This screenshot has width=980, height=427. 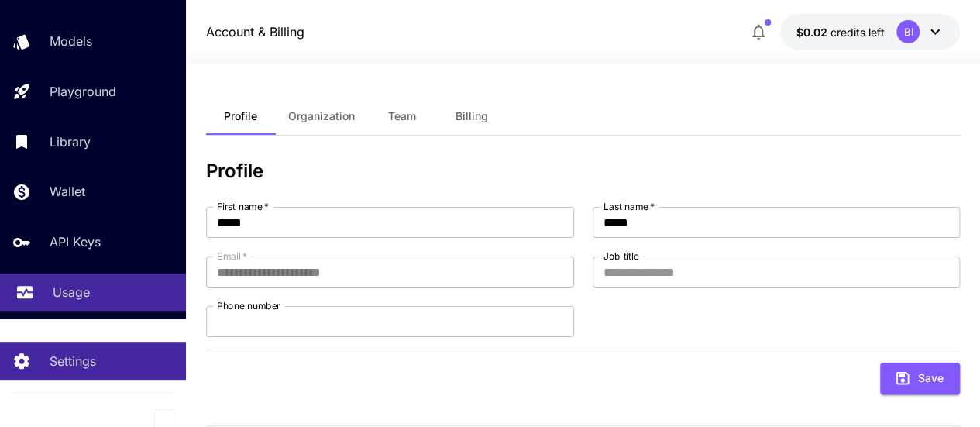 I want to click on p: Wallet, so click(x=68, y=191).